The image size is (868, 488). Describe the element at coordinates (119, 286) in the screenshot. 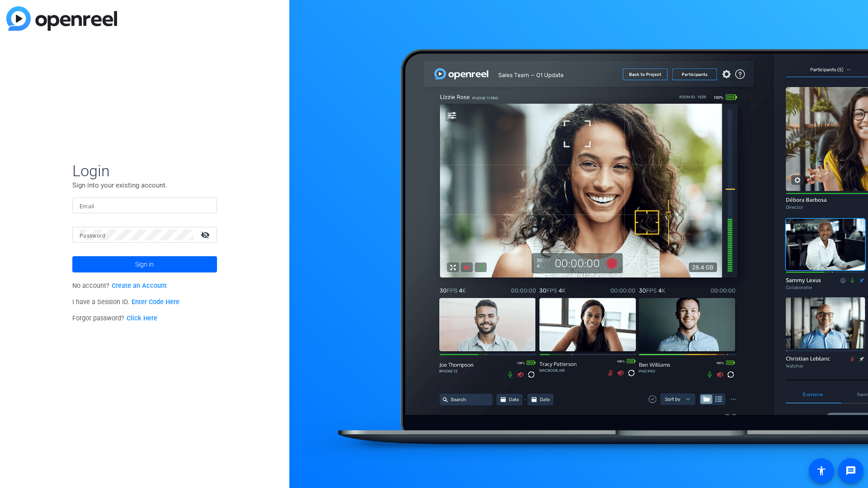

I see `span: No account?` at that location.